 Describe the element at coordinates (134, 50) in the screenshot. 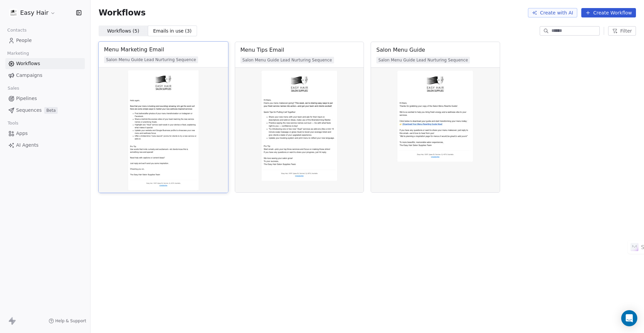

I see `div: Menu Marketing Email` at that location.